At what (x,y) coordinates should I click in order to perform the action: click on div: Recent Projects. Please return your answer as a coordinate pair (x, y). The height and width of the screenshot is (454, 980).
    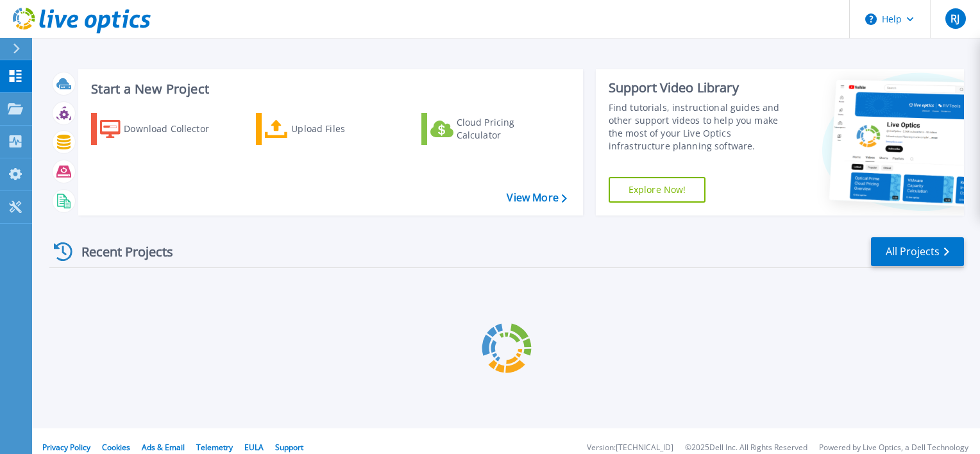
    Looking at the image, I should click on (120, 252).